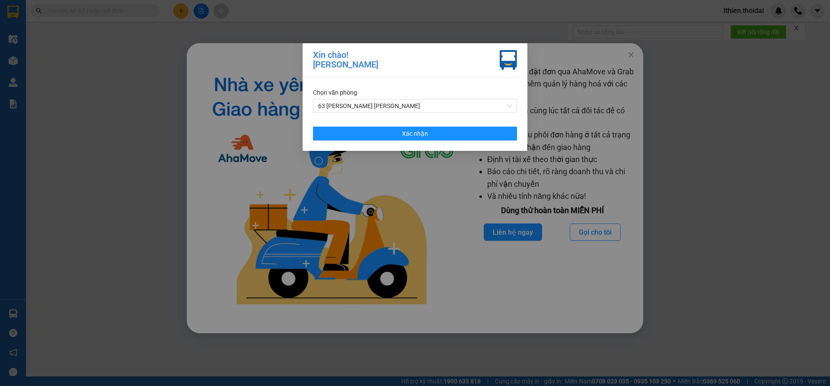 The height and width of the screenshot is (386, 830). Describe the element at coordinates (415, 93) in the screenshot. I see `div: Chọn văn phòng` at that location.